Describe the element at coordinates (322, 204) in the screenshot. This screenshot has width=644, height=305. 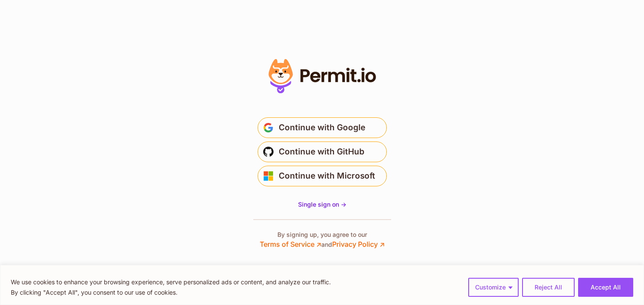
I see `a: Single sign on ->` at that location.